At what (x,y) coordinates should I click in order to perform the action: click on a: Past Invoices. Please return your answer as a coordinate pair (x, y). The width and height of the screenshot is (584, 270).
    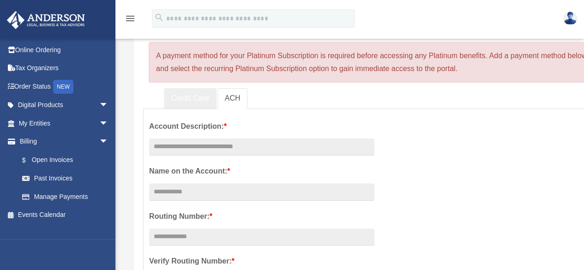
    Looking at the image, I should click on (67, 179).